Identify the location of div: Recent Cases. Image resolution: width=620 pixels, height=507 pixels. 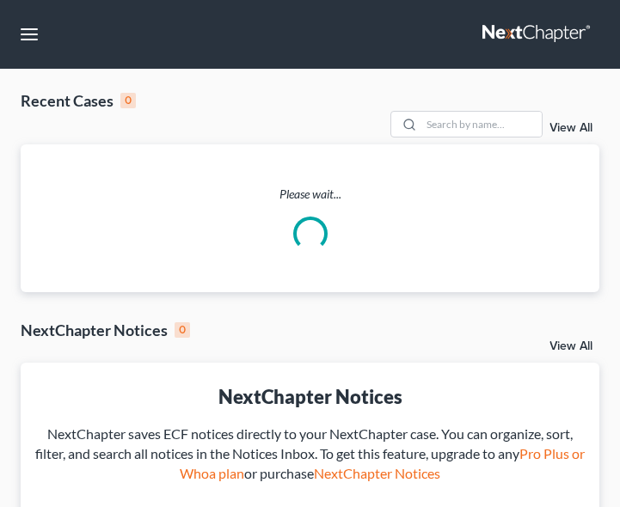
(78, 101).